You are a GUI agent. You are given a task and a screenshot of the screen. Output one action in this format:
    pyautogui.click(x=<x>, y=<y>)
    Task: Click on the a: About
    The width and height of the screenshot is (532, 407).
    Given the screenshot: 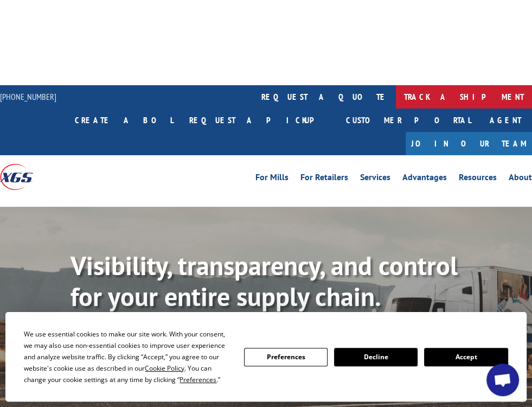 What is the action you would take?
    pyautogui.click(x=520, y=179)
    